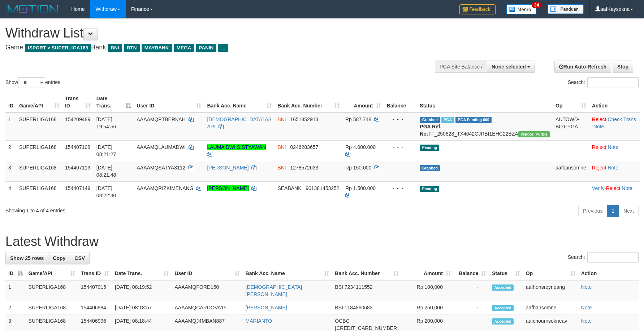 The image size is (644, 331). What do you see at coordinates (477, 9) in the screenshot?
I see `img: Feedback.jpg` at bounding box center [477, 9].